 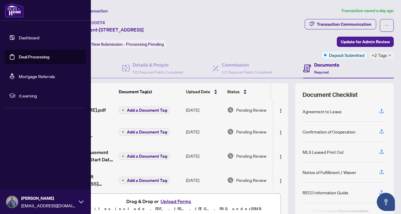 I want to click on button: Open asap, so click(x=386, y=202).